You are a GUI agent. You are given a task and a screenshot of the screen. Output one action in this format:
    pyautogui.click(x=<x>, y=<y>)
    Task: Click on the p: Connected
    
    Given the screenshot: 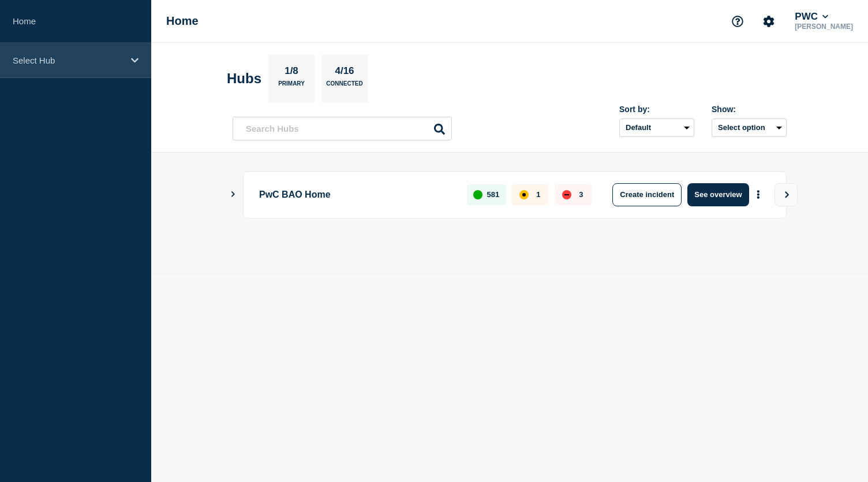 What is the action you would take?
    pyautogui.click(x=343, y=86)
    